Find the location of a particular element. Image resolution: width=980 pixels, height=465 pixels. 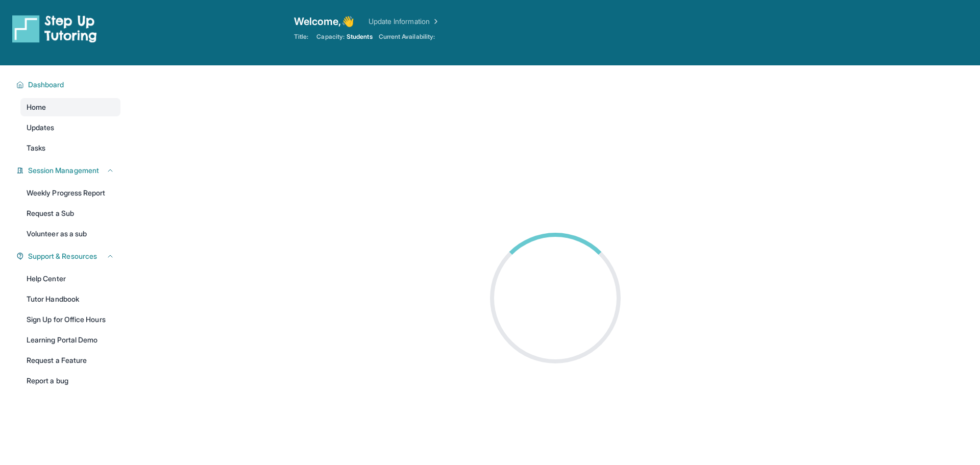

a: Updates is located at coordinates (70, 128).